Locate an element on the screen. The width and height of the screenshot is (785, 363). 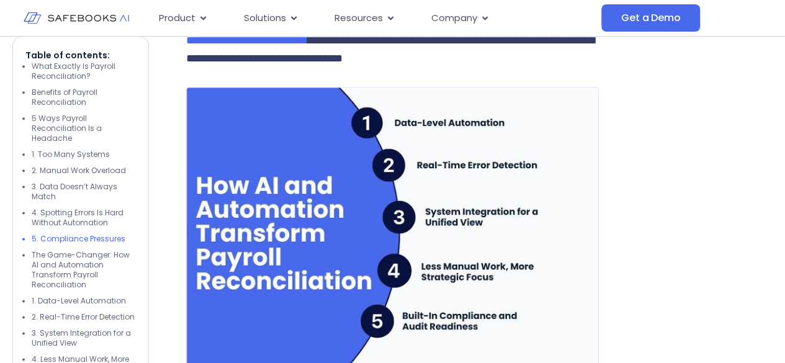
span: Product is located at coordinates (177, 18).